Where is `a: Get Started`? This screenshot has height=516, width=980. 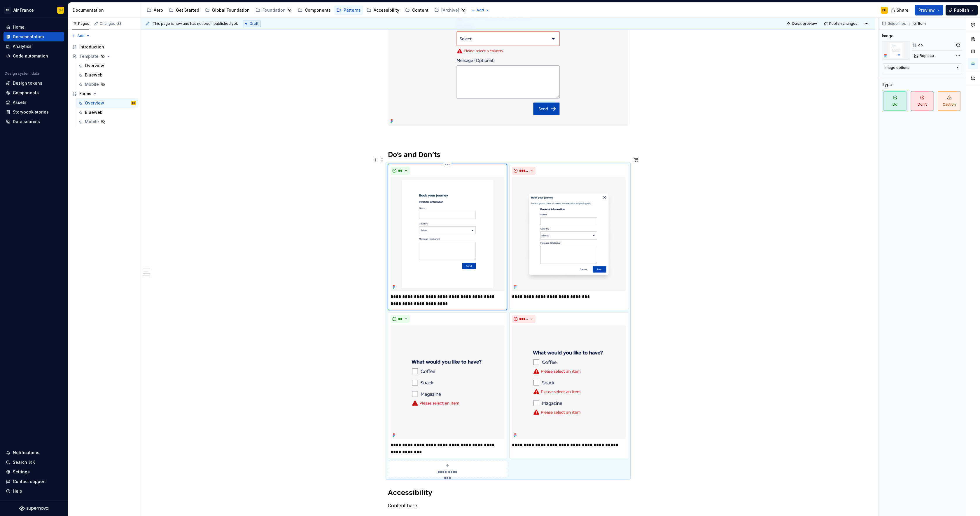 a: Get Started is located at coordinates (184, 10).